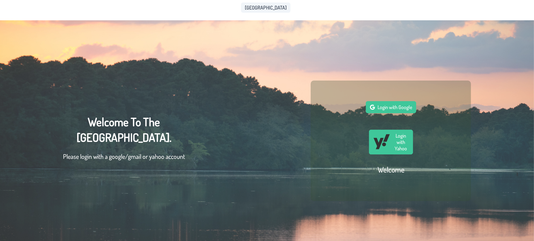  Describe the element at coordinates (391, 142) in the screenshot. I see `button: Login with Yahoo` at that location.